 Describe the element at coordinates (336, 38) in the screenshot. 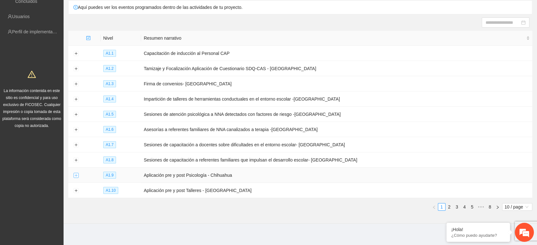

I see `th: Resumen narrativo` at that location.